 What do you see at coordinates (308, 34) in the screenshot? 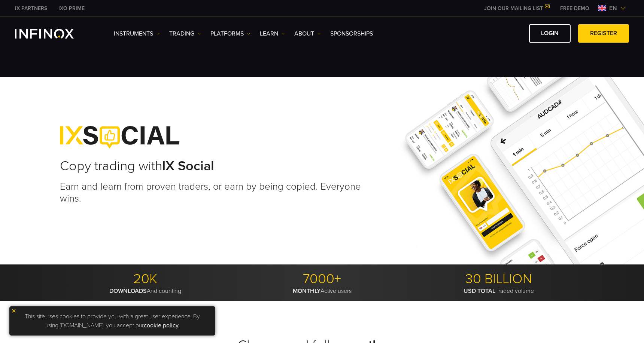
I see `a: ABOUT` at bounding box center [308, 34].